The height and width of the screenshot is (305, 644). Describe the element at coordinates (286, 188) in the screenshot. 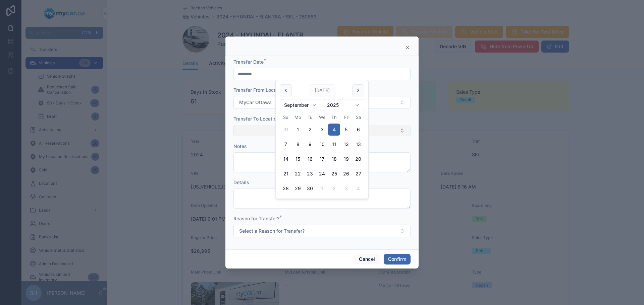

I see `button: Sunday, September 28th, 2025` at that location.